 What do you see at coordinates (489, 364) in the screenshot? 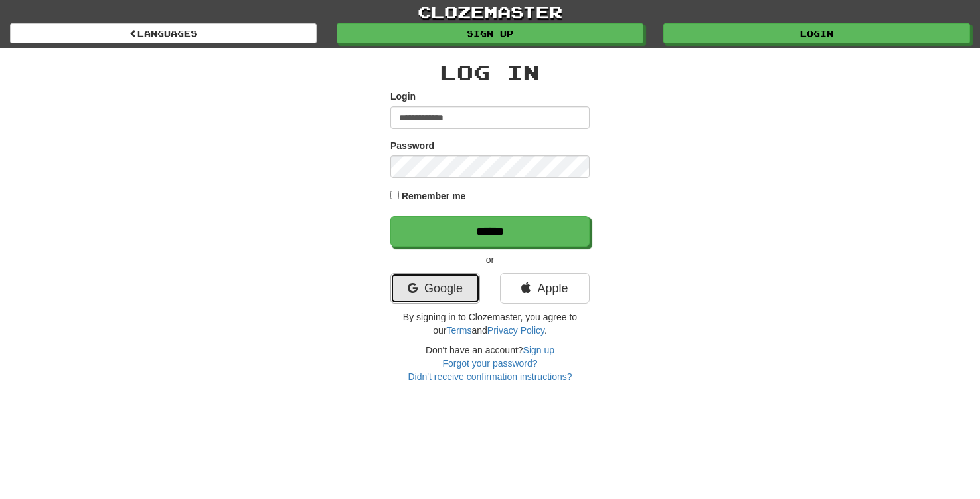
I see `a: Forgot your password?` at bounding box center [489, 364].